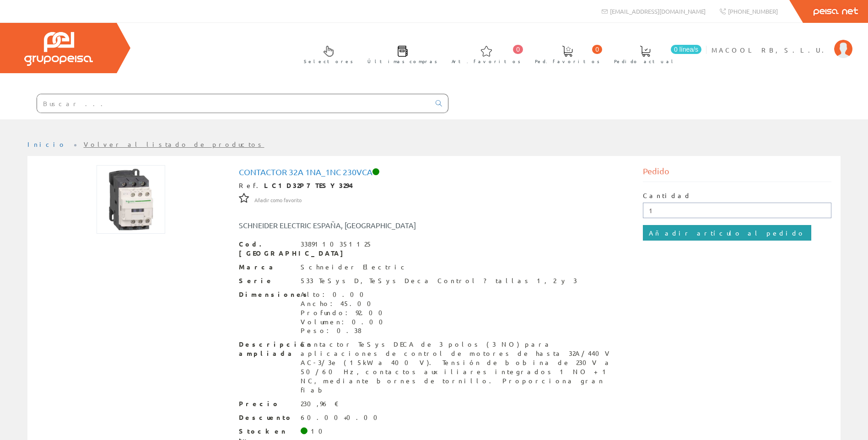  I want to click on span: Descuento, so click(267, 418).